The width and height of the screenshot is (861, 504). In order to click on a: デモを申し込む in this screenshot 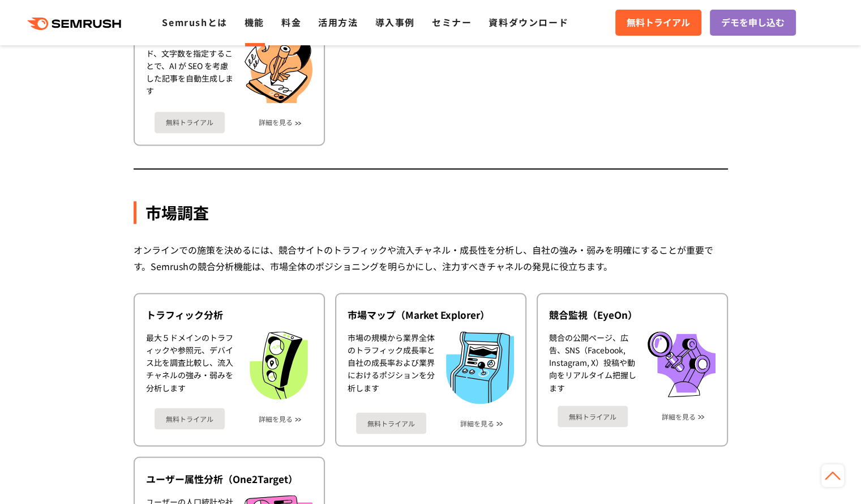, I will do `click(753, 22)`.